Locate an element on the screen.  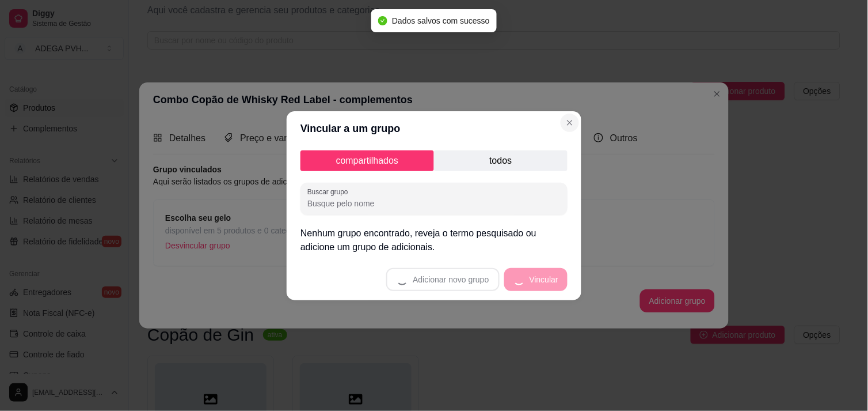
p: compartilhados is located at coordinates (367, 161).